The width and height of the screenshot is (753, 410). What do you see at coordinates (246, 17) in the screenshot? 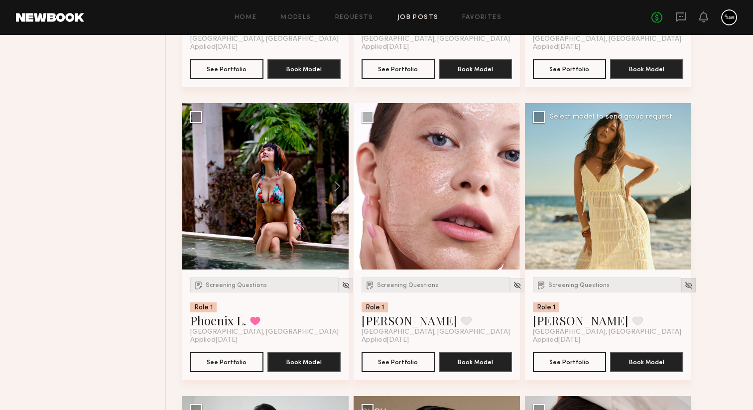
I see `a: Home` at bounding box center [246, 17].